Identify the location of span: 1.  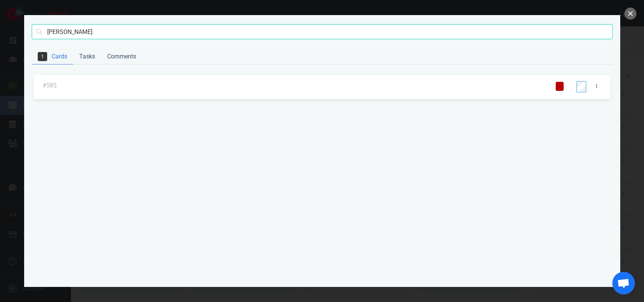
(42, 57).